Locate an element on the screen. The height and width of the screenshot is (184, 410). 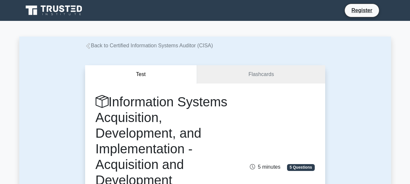
a: Register is located at coordinates (362, 10).